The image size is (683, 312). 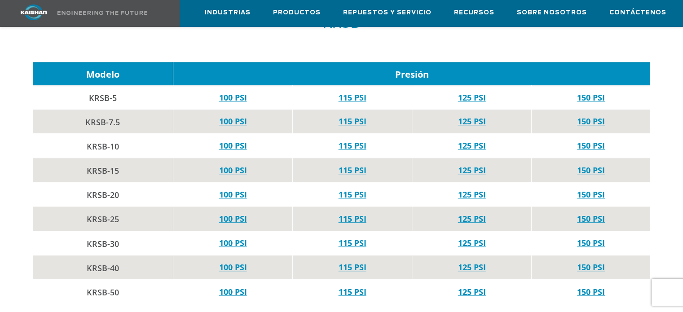 I want to click on a: Industrias, so click(x=228, y=13).